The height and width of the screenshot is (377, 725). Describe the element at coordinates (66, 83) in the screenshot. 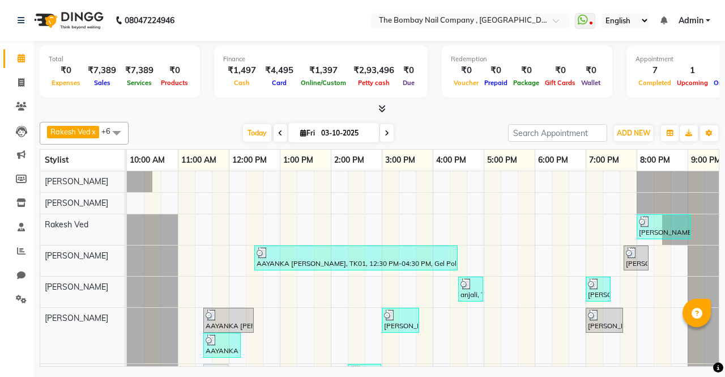

I see `span: Expenses` at that location.